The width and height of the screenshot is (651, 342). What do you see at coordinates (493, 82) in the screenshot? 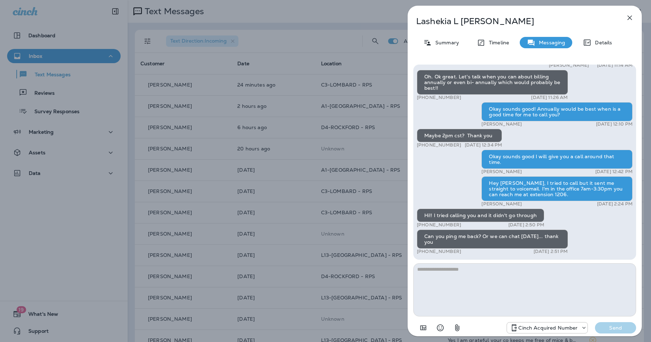
I see `div: Oh. Ok great. Let's talk when you can about billing annually or even bi- annually which would pro...` at bounding box center [493, 82].